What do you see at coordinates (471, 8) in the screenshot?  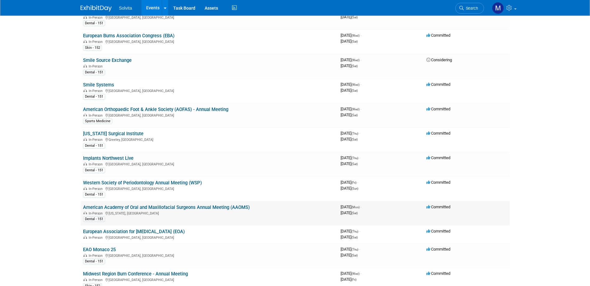 I see `span: Search` at bounding box center [471, 8].